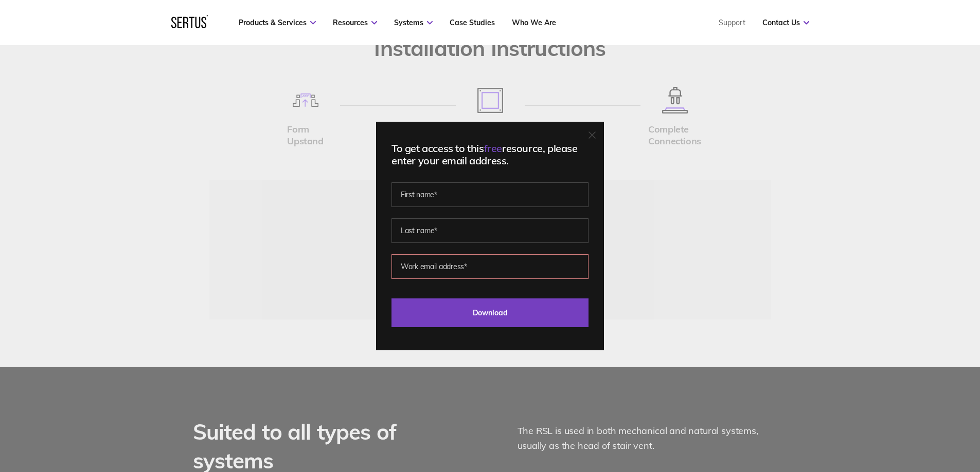 The width and height of the screenshot is (980, 472). Describe the element at coordinates (534, 23) in the screenshot. I see `a: Who We Are` at that location.